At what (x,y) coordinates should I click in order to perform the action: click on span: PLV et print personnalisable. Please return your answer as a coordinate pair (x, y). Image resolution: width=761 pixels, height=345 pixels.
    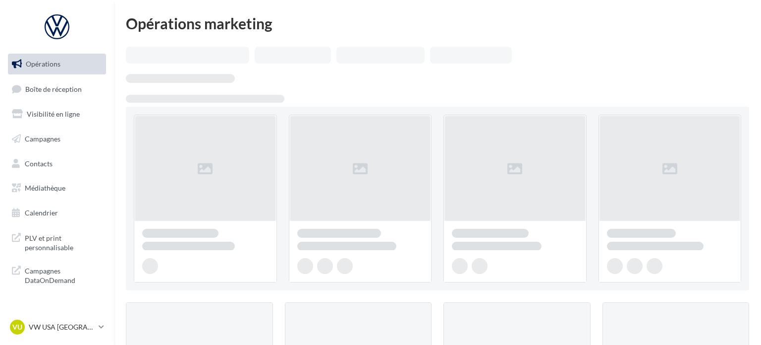
    Looking at the image, I should click on (63, 241).